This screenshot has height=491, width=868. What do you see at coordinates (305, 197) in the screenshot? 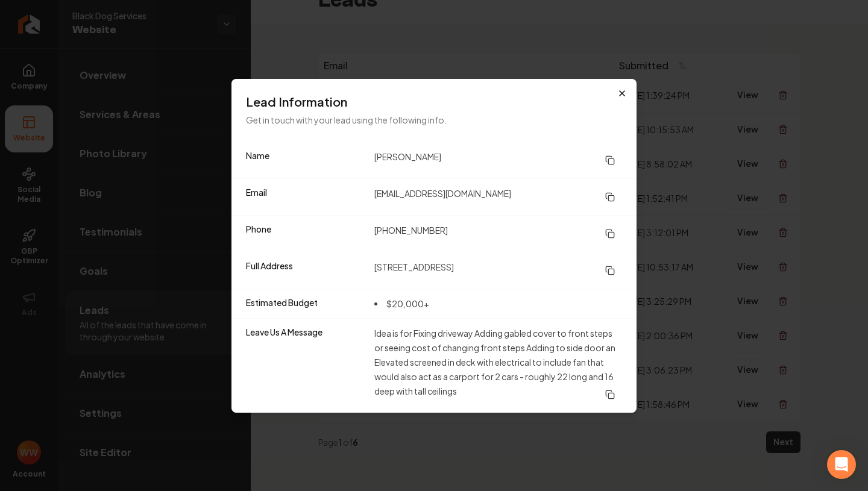
I see `dt: Email` at bounding box center [305, 197].